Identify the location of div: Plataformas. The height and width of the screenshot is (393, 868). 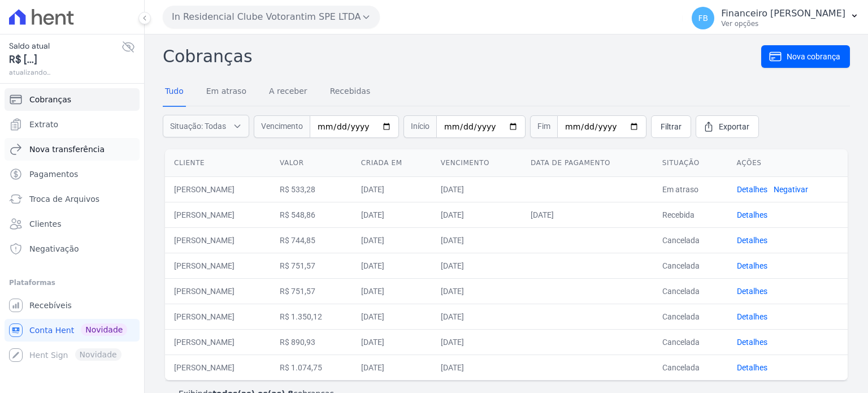
(72, 283).